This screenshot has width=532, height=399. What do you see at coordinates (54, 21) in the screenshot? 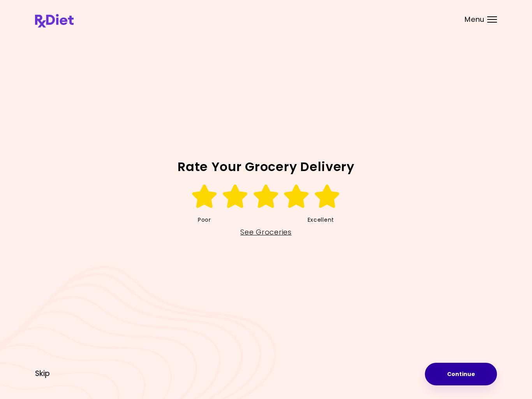
I see `img: RxDiet` at bounding box center [54, 21].